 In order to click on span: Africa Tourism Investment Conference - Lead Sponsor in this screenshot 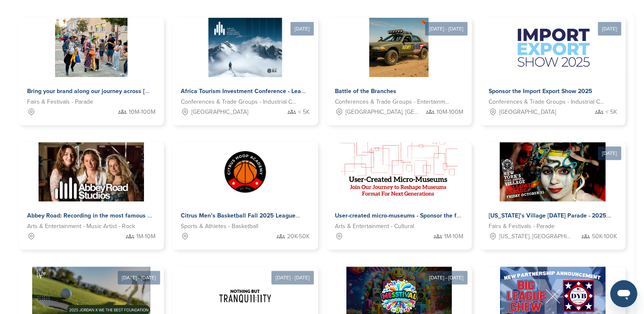, I will do `click(254, 91)`.